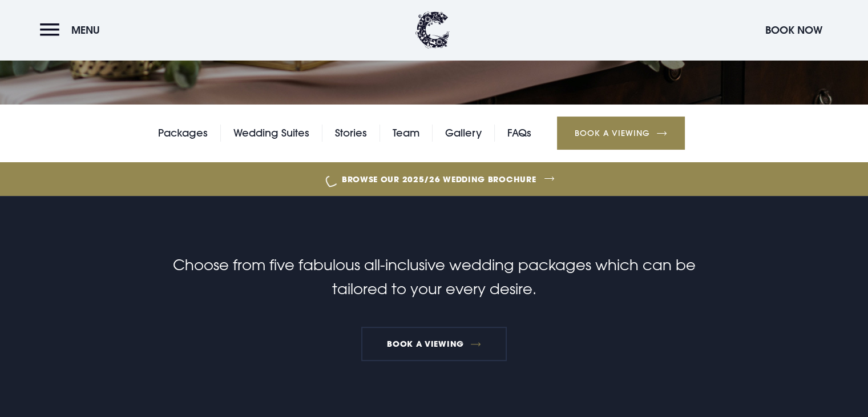 This screenshot has width=868, height=417. I want to click on a: Wedding Suites, so click(272, 133).